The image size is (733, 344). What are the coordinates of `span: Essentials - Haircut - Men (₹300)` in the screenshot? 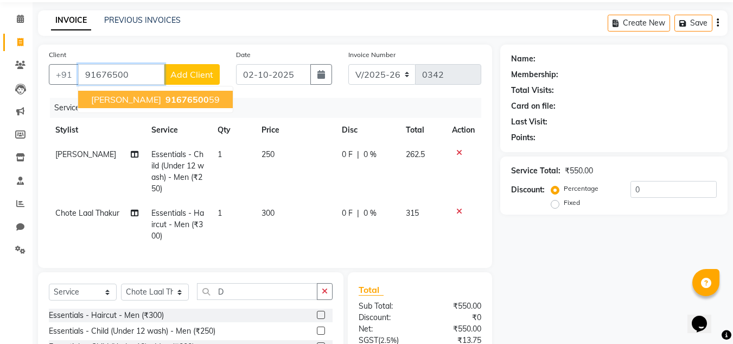 It's located at (177, 224).